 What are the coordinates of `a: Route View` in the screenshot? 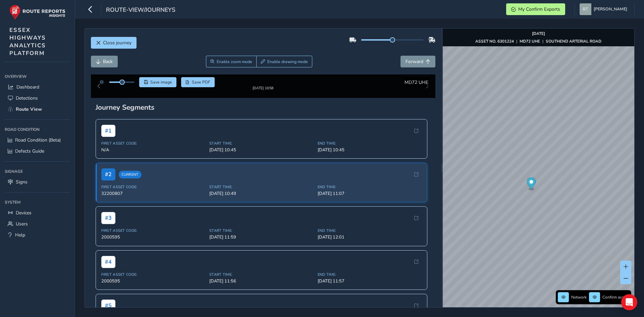 It's located at (37, 109).